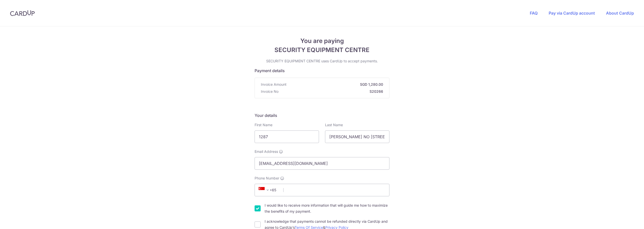  Describe the element at coordinates (534, 13) in the screenshot. I see `a: FAQ` at that location.